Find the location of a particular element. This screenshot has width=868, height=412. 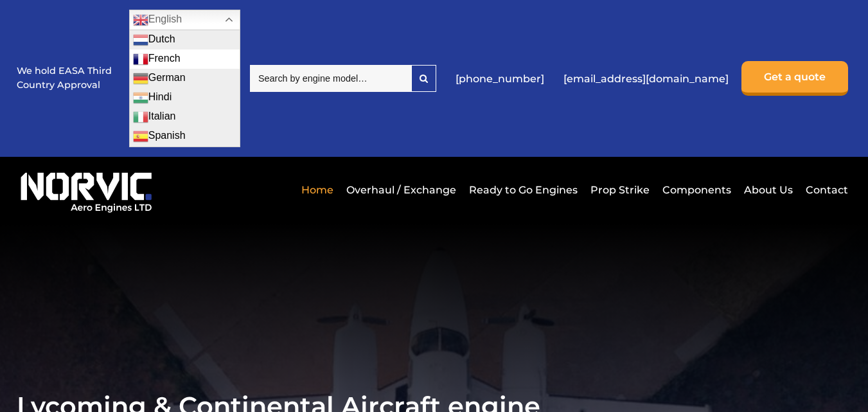

img: es is located at coordinates (141, 136).